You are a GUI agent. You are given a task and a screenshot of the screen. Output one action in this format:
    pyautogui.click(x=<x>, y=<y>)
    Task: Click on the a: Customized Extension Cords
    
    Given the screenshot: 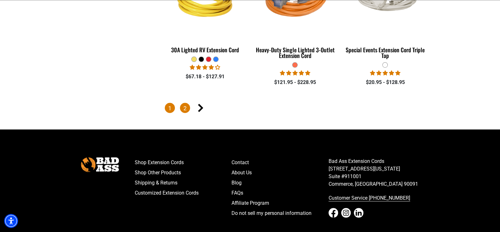 What is the action you would take?
    pyautogui.click(x=183, y=192)
    